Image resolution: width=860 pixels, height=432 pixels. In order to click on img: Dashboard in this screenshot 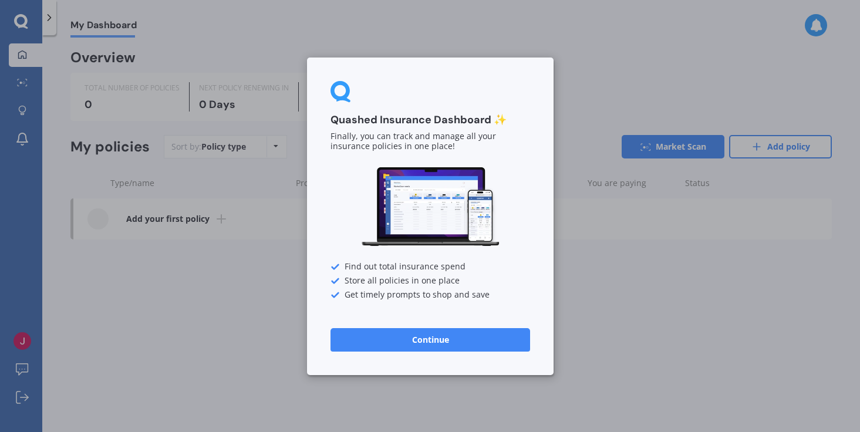, I will do `click(430, 207)`.